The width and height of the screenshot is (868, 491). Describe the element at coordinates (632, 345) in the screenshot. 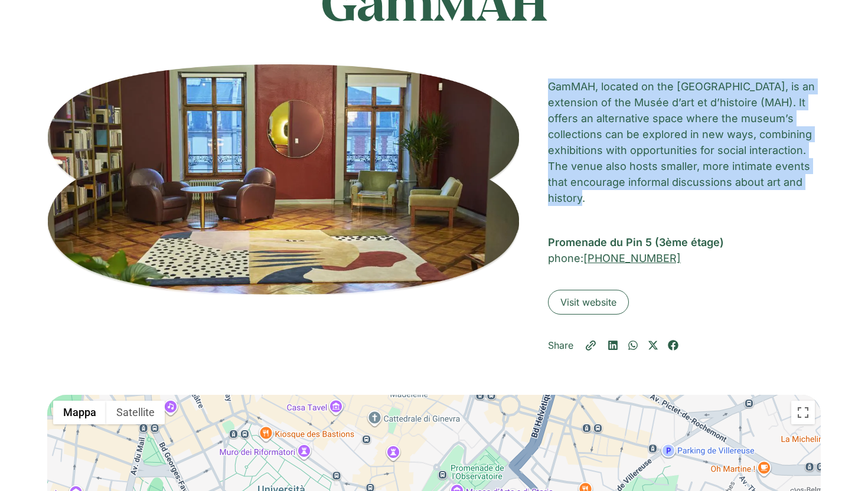

I see `div: Share on whatsapp` at that location.